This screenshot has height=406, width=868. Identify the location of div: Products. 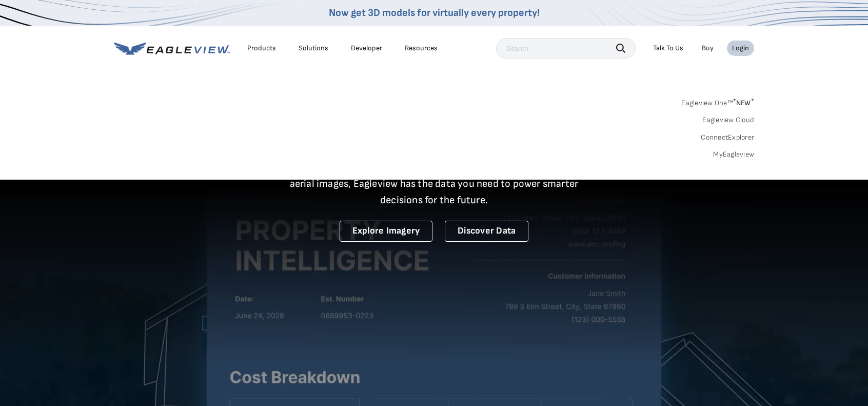
(262, 48).